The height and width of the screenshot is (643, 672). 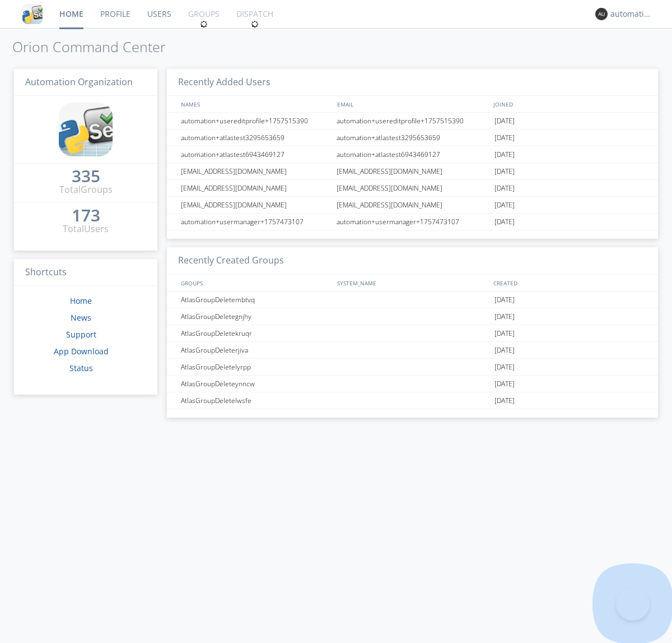 I want to click on h3: Recently Added Users, so click(x=412, y=83).